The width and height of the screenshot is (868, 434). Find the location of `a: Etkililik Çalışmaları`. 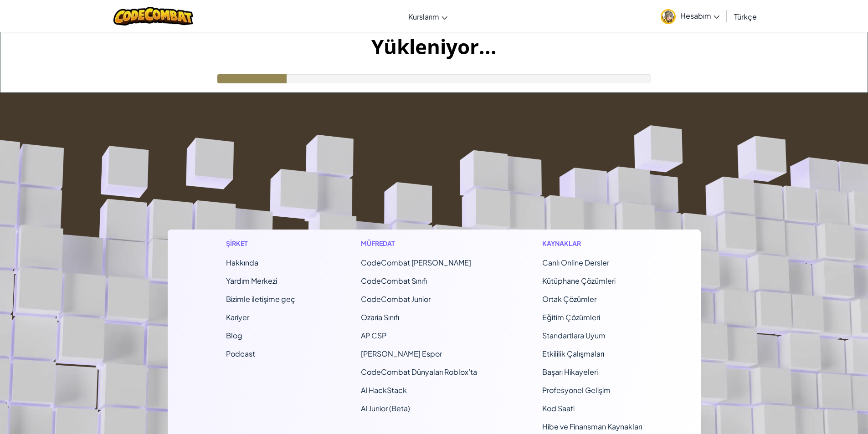

a: Etkililik Çalışmaları is located at coordinates (573, 353).